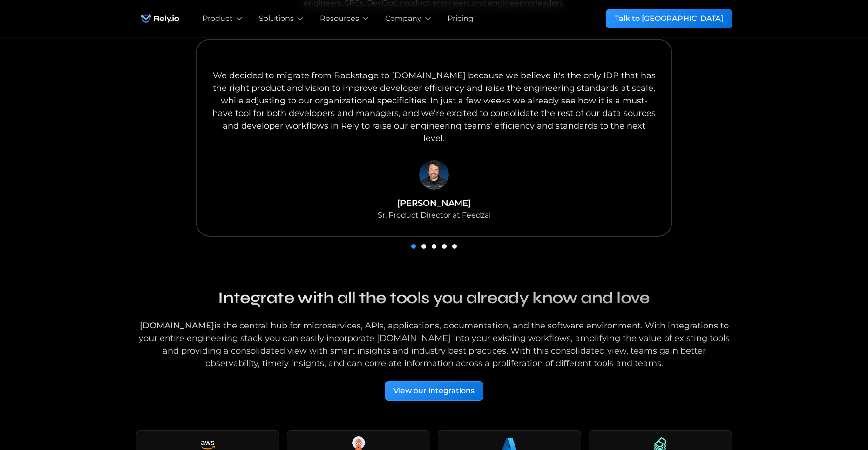  What do you see at coordinates (434, 145) in the screenshot?
I see `div: carousel` at bounding box center [434, 145].